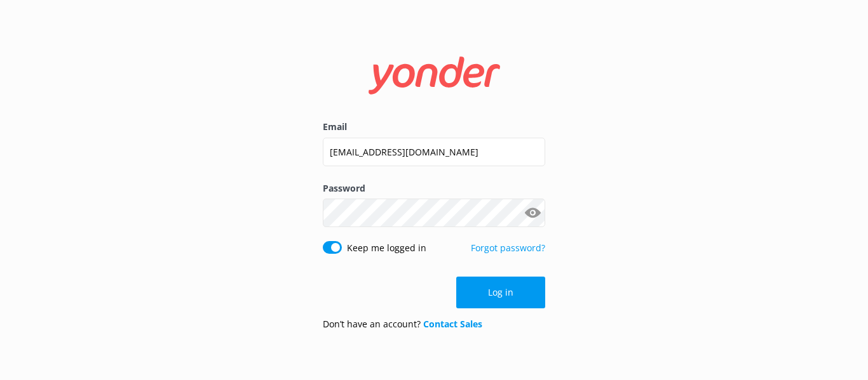  What do you see at coordinates (434, 189) in the screenshot?
I see `label: Password` at bounding box center [434, 189].